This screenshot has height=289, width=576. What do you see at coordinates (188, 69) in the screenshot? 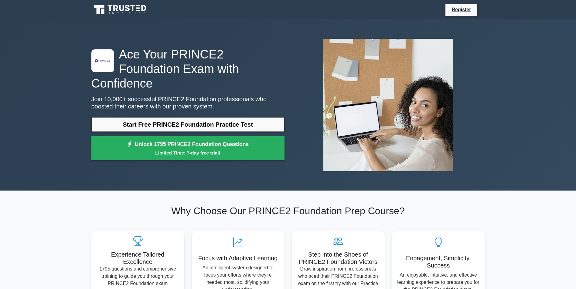
I see `h1: Ace Your PRINCE2 Foundation Exam with Confidence` at bounding box center [188, 69].